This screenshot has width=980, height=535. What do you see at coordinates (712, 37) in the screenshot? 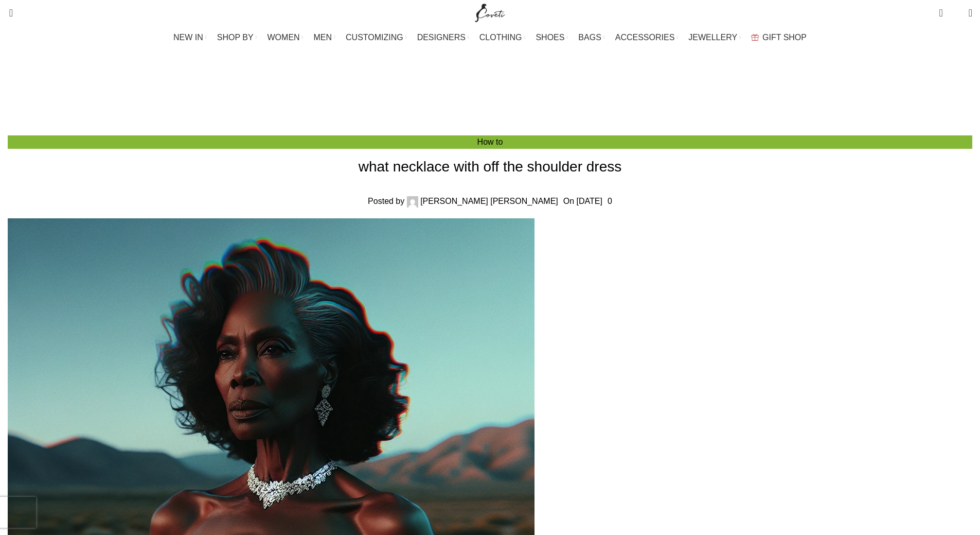
I see `span: JEWELLERY` at bounding box center [712, 37].